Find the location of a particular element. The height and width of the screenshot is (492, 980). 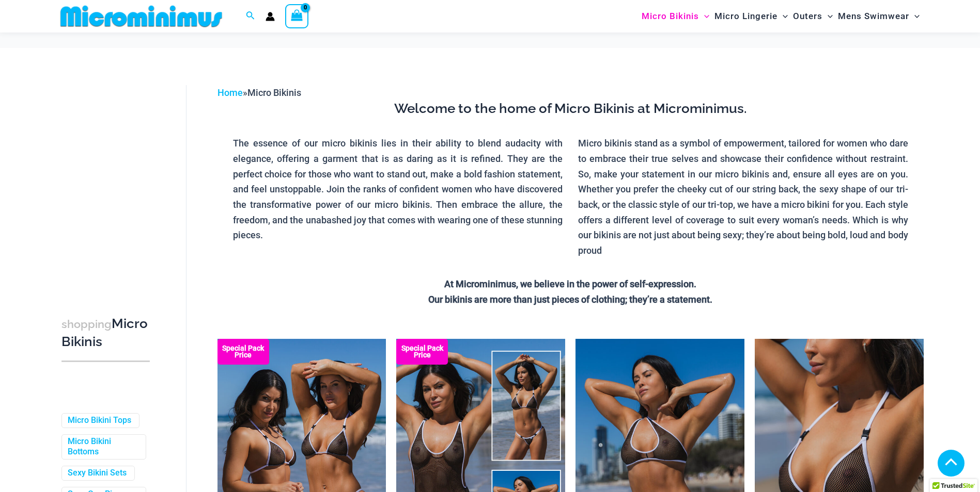

strong: Our bikinis are more than just pieces of clothing; they’re a statement. is located at coordinates (571, 299).